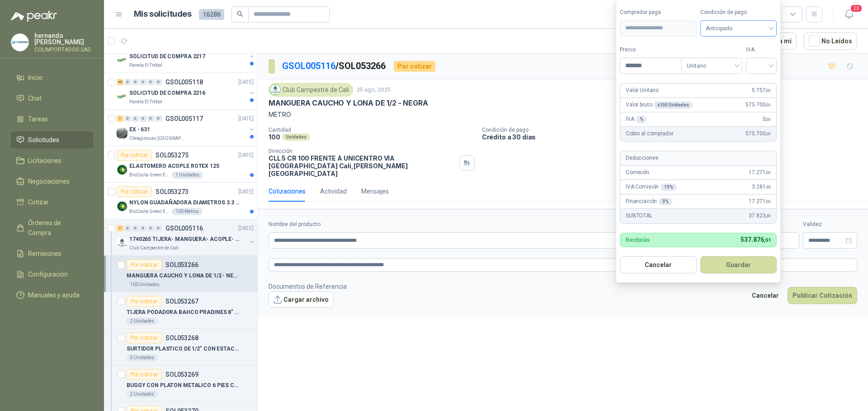 The width and height of the screenshot is (868, 411). I want to click on span: 537.876, so click(756, 240).